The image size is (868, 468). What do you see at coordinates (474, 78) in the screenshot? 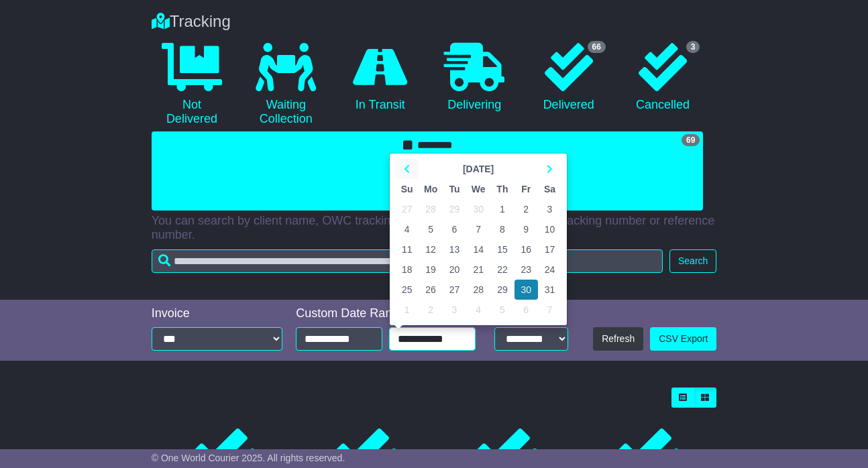
I see `a: Delivering` at bounding box center [474, 78].